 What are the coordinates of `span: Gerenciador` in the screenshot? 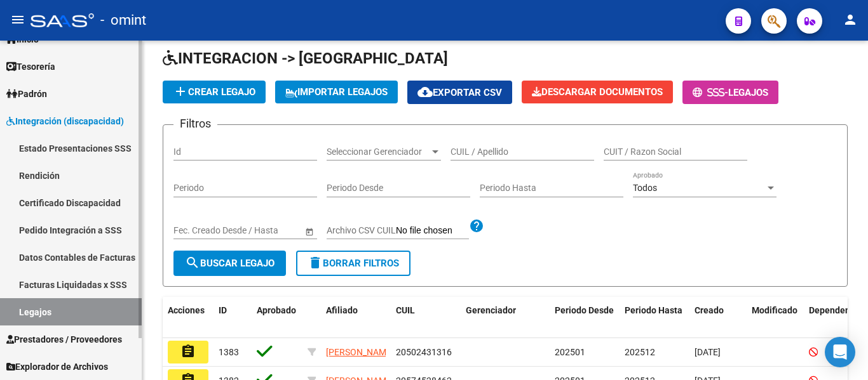 It's located at (490, 310).